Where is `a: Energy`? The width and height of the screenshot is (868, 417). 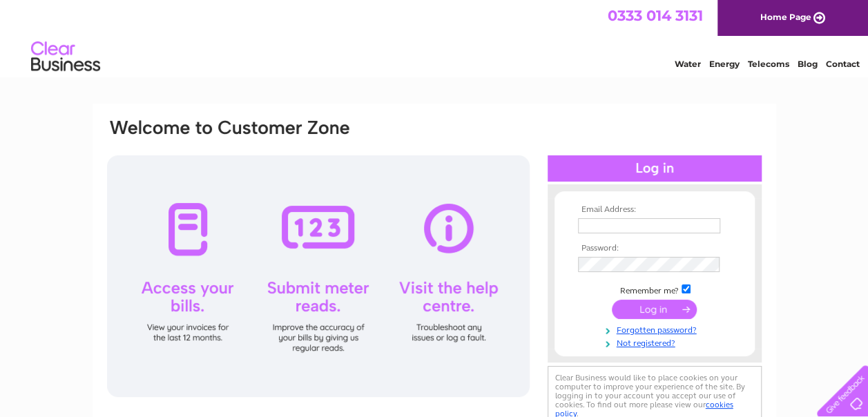
a: Energy is located at coordinates (724, 64).